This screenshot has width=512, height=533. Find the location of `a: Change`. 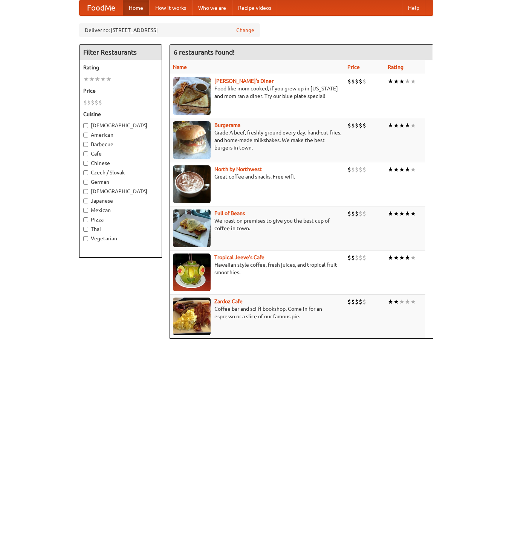

a: Change is located at coordinates (245, 30).